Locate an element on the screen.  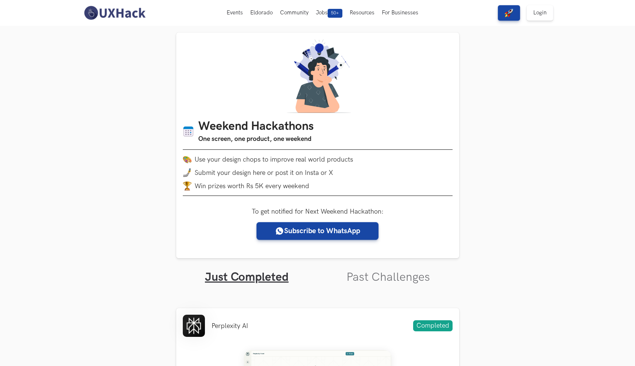
span: Submit your design here or post it on Insta or X is located at coordinates (264, 173).